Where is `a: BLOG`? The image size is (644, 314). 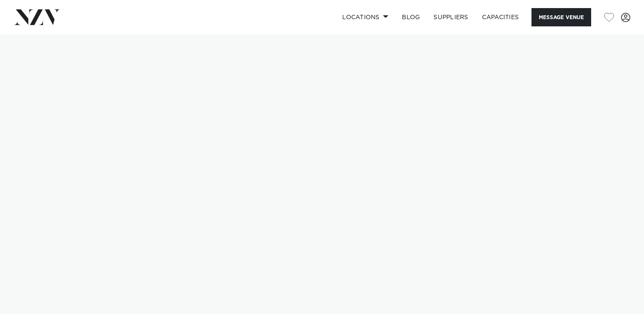 a: BLOG is located at coordinates (411, 17).